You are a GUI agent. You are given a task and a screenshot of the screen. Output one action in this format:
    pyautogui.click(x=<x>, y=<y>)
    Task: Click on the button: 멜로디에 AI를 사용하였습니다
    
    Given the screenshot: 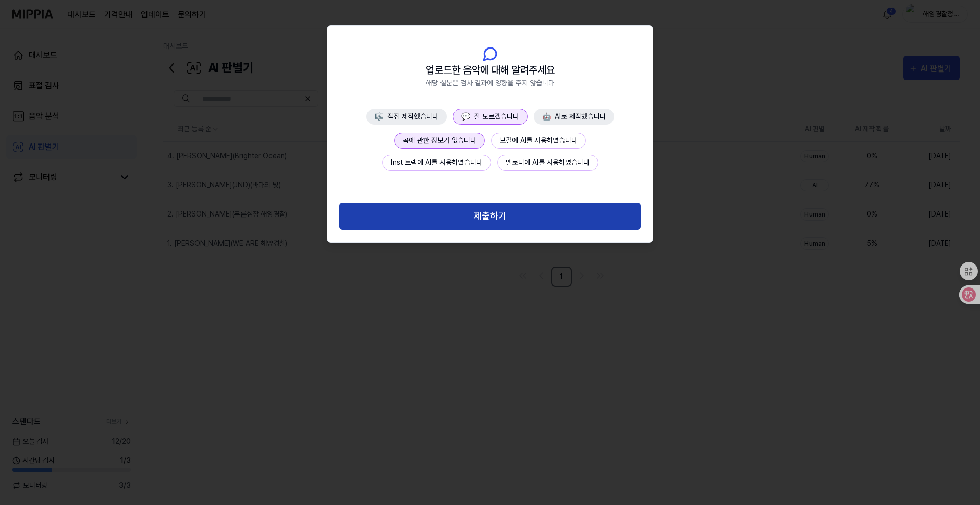 What is the action you would take?
    pyautogui.click(x=548, y=162)
    